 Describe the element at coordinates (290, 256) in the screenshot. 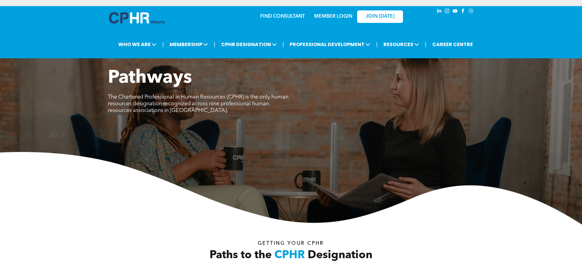

I see `span: CPHR` at that location.